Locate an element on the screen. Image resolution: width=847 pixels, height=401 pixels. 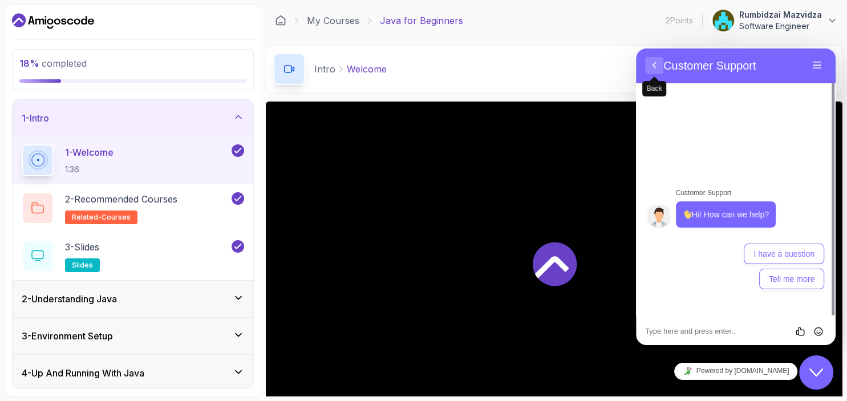
h3: 4 - Up And Running With Java is located at coordinates (83, 373).